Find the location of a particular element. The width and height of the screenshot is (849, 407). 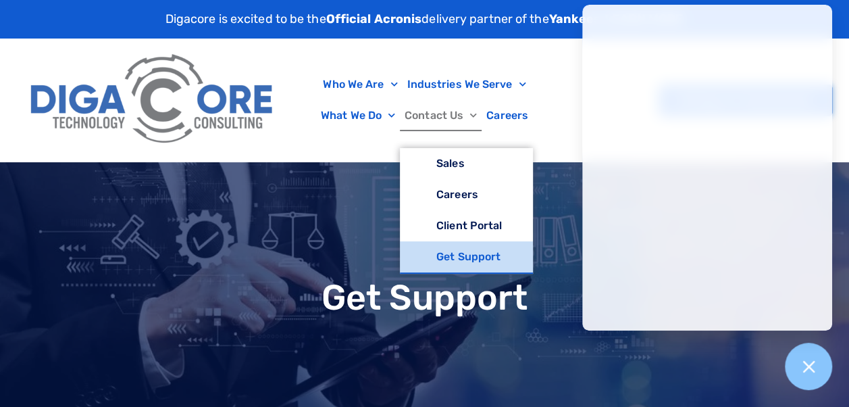

nav: Menu is located at coordinates (424, 100).